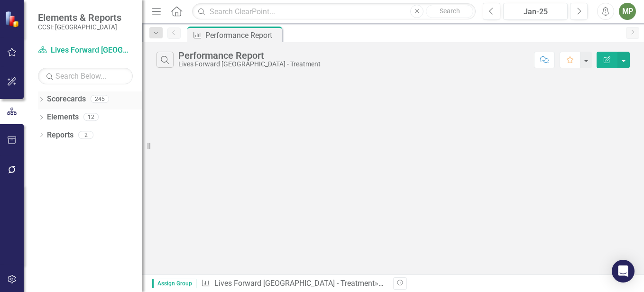 The image size is (644, 292). What do you see at coordinates (449, 11) in the screenshot?
I see `span: Search` at bounding box center [449, 11].